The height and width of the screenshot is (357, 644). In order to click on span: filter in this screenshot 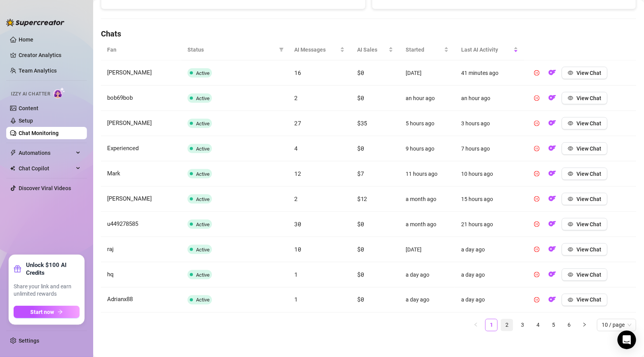, I will do `click(281, 50)`.